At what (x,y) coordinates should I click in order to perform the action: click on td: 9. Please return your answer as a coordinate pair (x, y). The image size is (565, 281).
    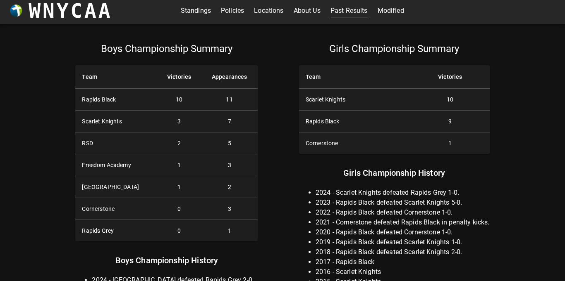
    Looking at the image, I should click on (450, 122).